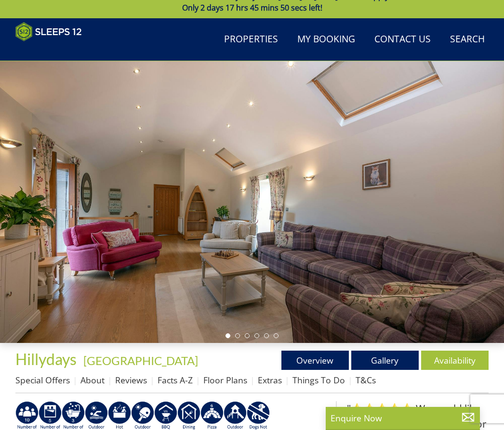 The height and width of the screenshot is (430, 504). What do you see at coordinates (326, 39) in the screenshot?
I see `a: My Booking` at bounding box center [326, 39].